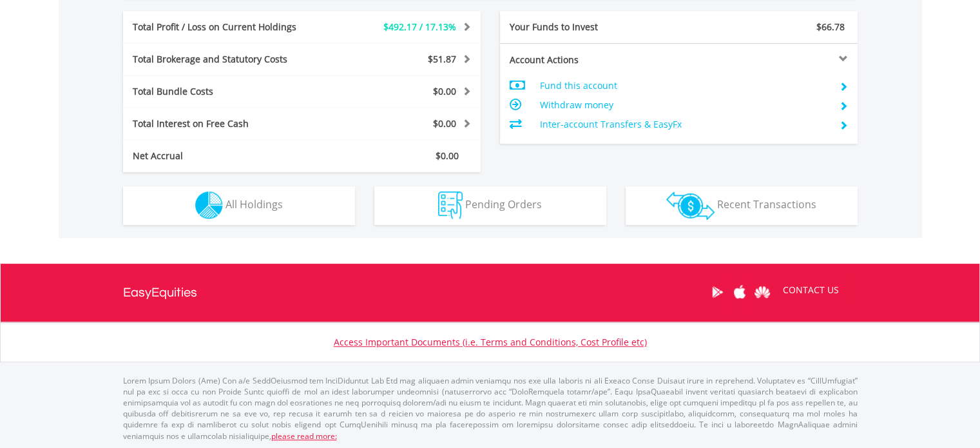  Describe the element at coordinates (590, 60) in the screenshot. I see `div: Account Actions` at that location.